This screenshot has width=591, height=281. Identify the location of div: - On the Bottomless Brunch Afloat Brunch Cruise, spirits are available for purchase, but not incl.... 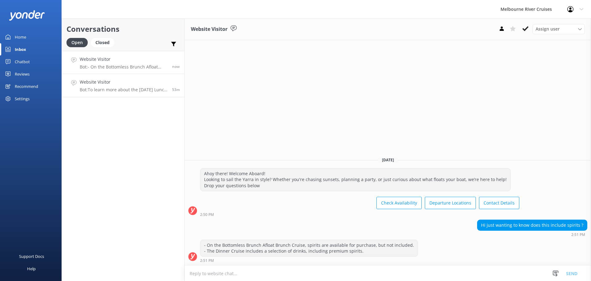
(309, 248).